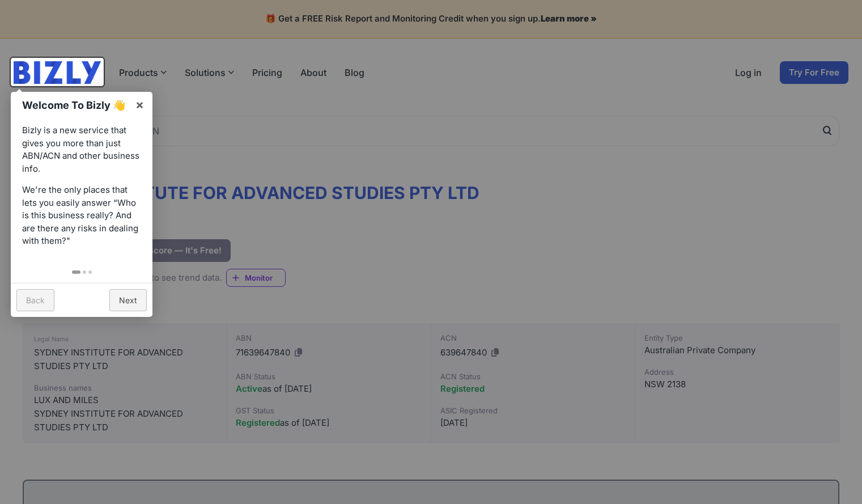  Describe the element at coordinates (128, 300) in the screenshot. I see `a: Next` at that location.